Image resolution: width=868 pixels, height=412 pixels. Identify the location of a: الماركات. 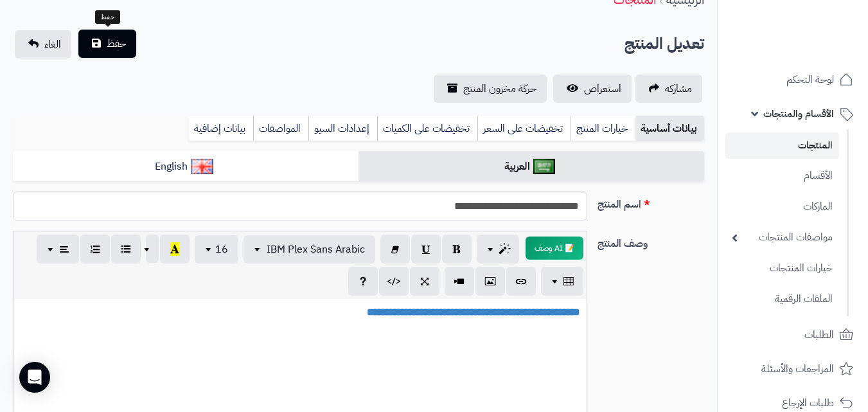
(782, 207).